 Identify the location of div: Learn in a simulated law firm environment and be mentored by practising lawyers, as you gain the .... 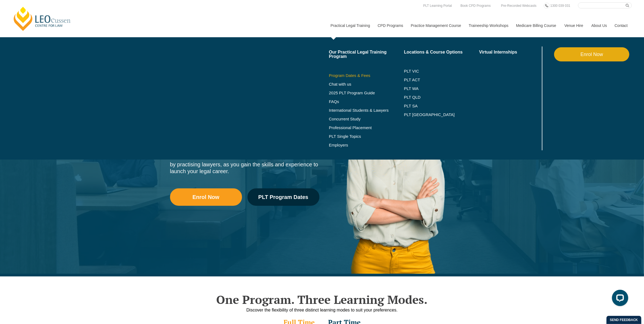
(245, 164).